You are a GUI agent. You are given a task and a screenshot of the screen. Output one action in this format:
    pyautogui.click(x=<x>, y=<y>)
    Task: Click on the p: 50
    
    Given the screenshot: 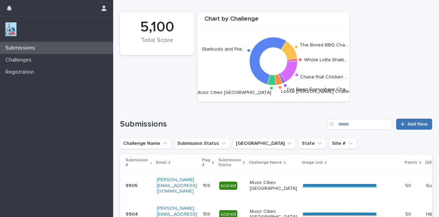 What is the action you would take?
    pyautogui.click(x=409, y=185)
    